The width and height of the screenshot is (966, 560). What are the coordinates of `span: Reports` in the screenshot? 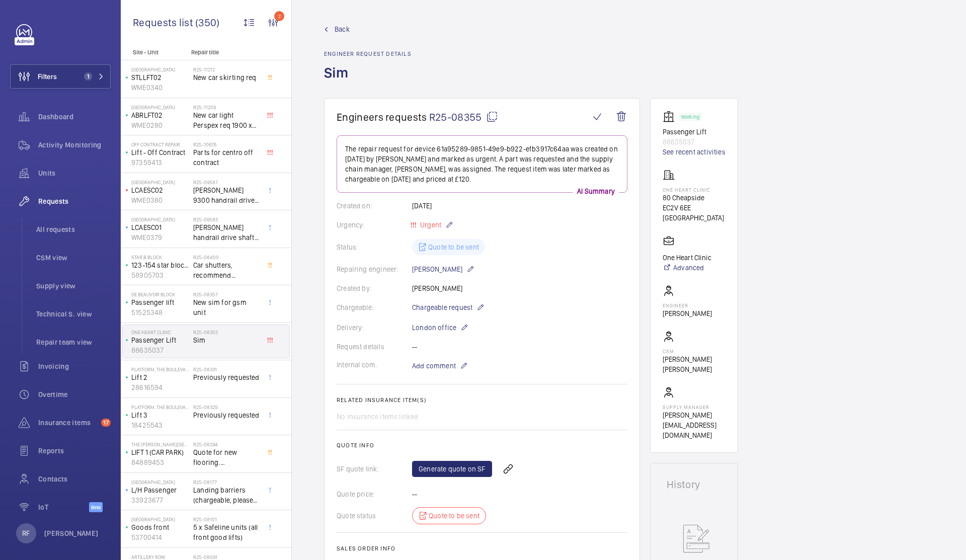 It's located at (75, 450).